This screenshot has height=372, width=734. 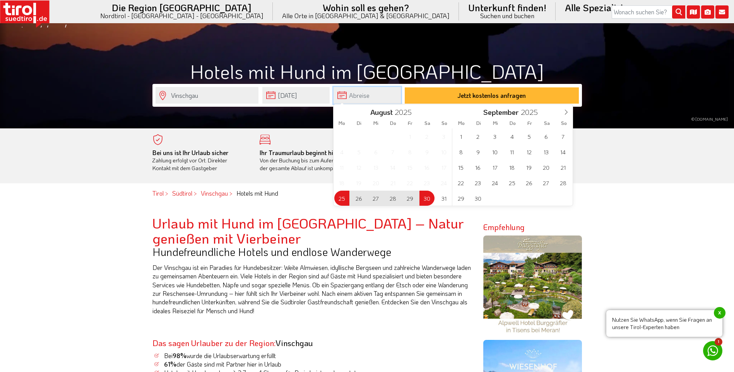 What do you see at coordinates (182, 193) in the screenshot?
I see `a: Südtirol` at bounding box center [182, 193].